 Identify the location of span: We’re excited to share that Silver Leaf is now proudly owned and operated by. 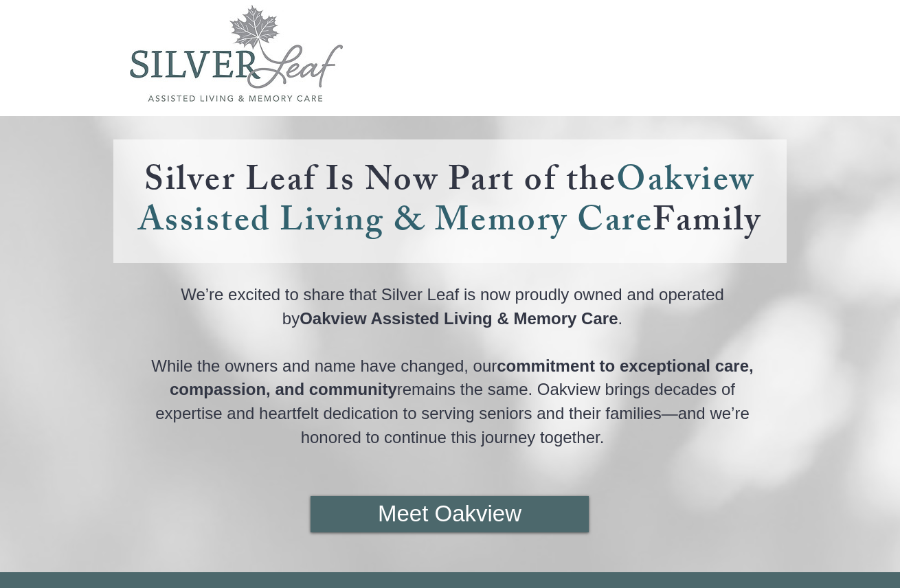
(452, 306).